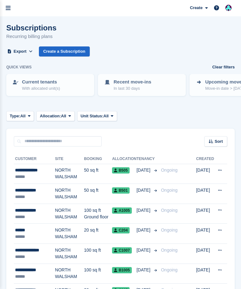  What do you see at coordinates (124, 159) in the screenshot?
I see `th: Allocation` at bounding box center [124, 159].